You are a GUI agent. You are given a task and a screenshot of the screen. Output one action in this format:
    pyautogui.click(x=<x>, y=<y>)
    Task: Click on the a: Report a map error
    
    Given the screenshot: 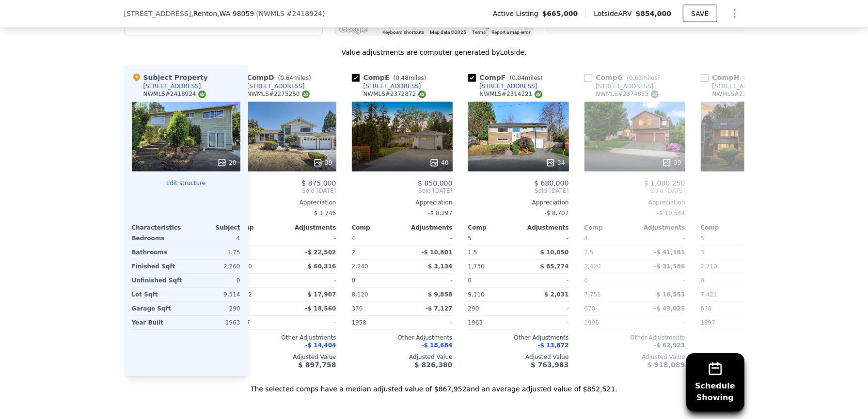 What is the action you would take?
    pyautogui.click(x=511, y=32)
    